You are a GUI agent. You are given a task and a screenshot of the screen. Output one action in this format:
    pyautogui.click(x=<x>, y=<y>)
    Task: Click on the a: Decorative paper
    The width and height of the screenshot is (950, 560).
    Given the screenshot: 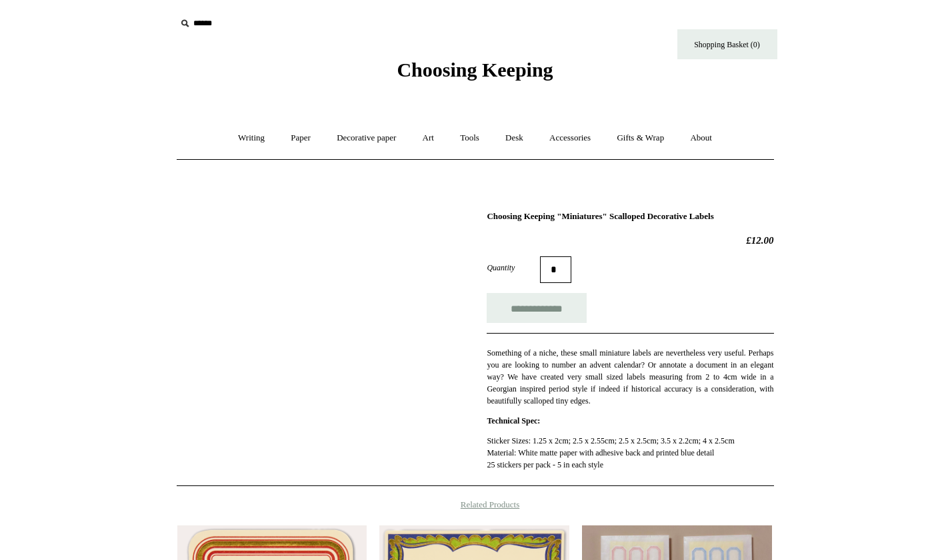 What is the action you would take?
    pyautogui.click(x=366, y=138)
    